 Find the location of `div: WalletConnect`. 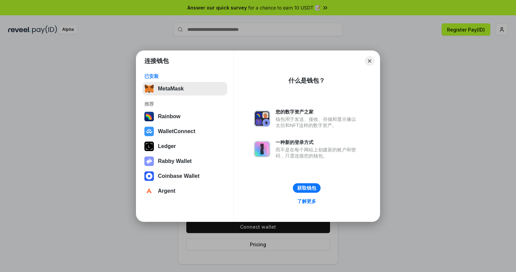

div: WalletConnect is located at coordinates (177, 131).